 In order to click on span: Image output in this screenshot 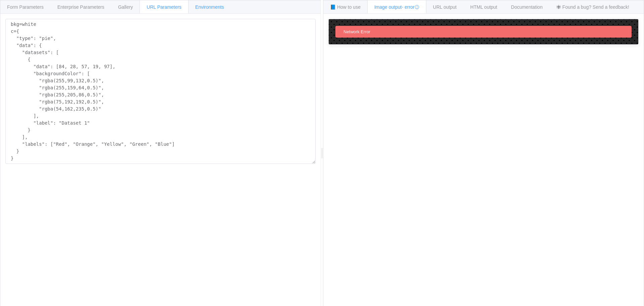, I will do `click(397, 7)`.